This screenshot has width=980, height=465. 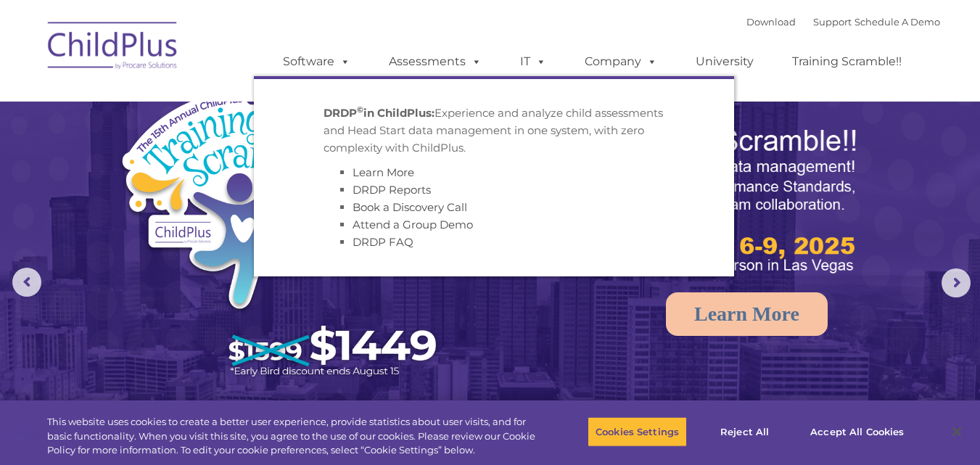 I want to click on a: Attend a Group Demo, so click(x=413, y=224).